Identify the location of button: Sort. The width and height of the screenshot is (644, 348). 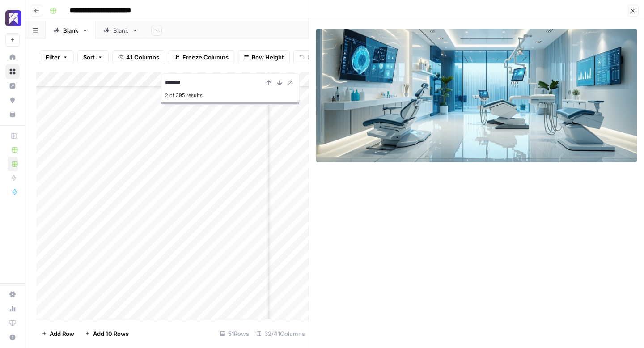
(93, 57).